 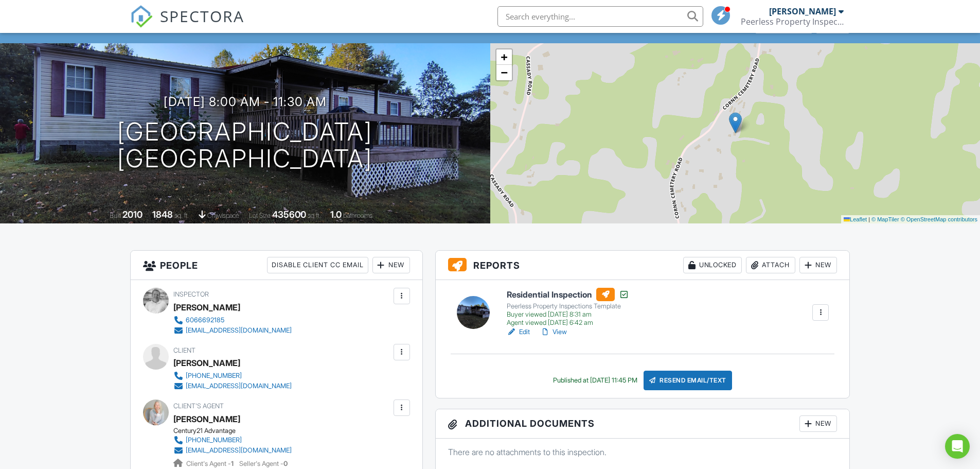 What do you see at coordinates (792, 21) in the screenshot?
I see `div: Peerless Property Inspections` at bounding box center [792, 21].